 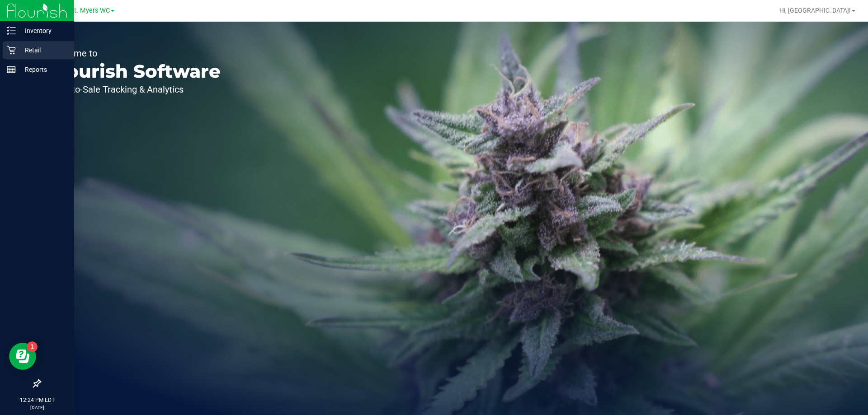 What do you see at coordinates (37, 400) in the screenshot?
I see `p: 12:24 PM EDT` at bounding box center [37, 400].